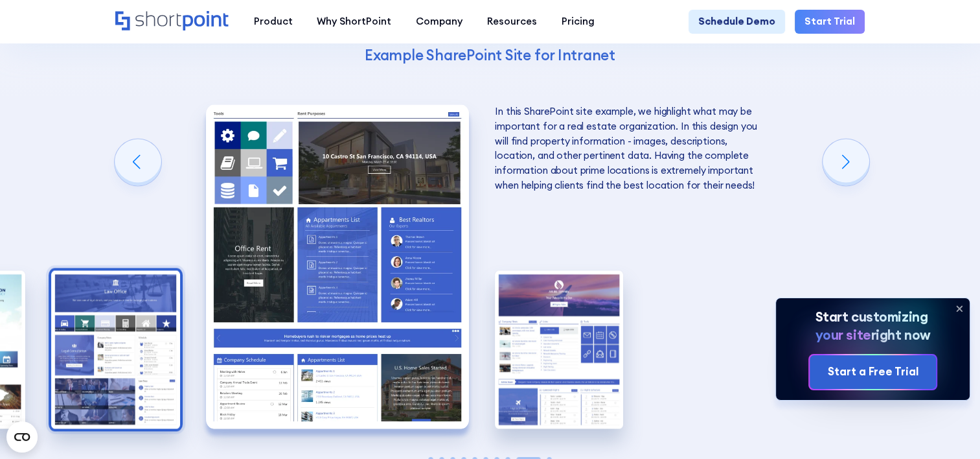 This screenshot has width=980, height=459. I want to click on div: Next slide, so click(846, 162).